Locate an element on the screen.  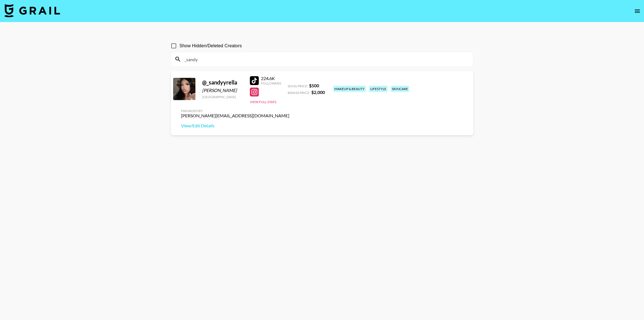
strong: $ 2,000 is located at coordinates (318, 92).